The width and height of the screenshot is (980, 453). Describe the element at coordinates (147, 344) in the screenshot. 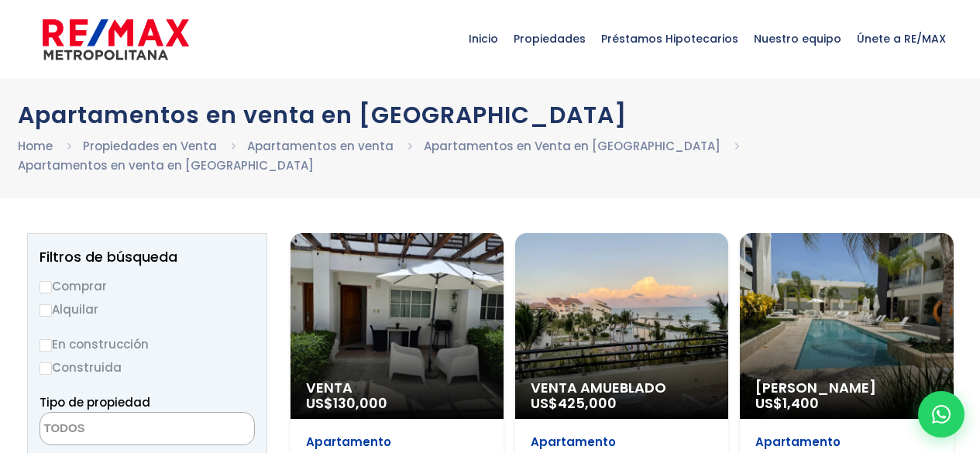

I see `label: En construcción` at that location.